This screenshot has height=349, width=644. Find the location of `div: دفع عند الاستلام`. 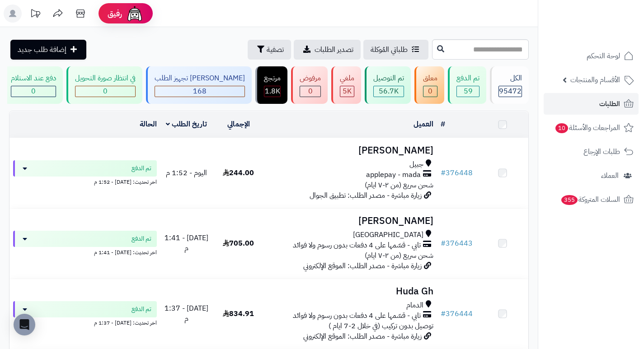

div: دفع عند الاستلام is located at coordinates (34, 78).